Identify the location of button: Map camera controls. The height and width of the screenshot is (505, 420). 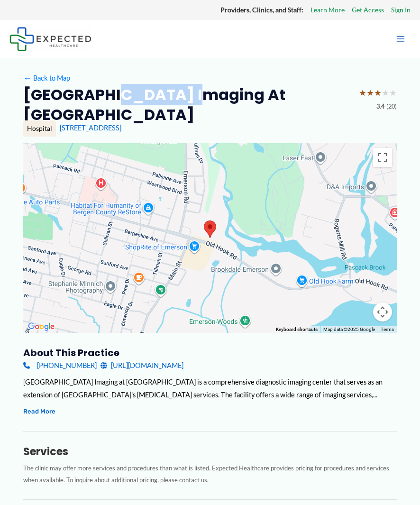
(383, 312).